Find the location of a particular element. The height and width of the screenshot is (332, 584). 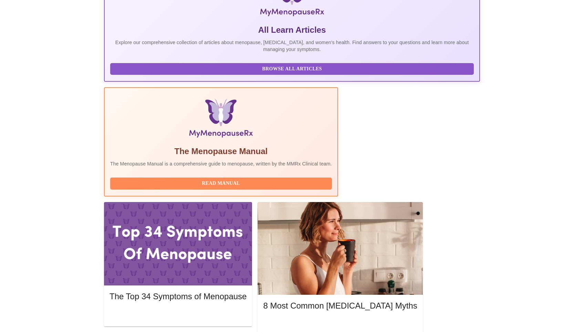

span: Read Manual is located at coordinates (221, 183).